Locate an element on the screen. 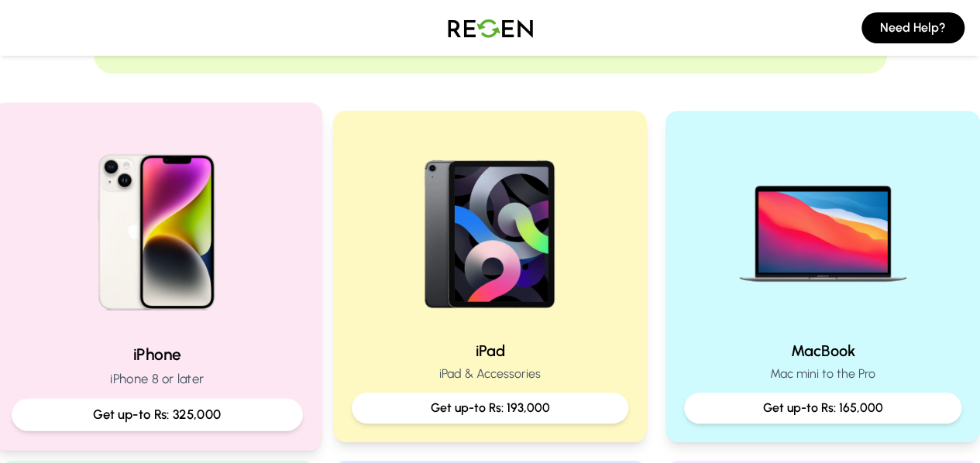 This screenshot has height=463, width=980. p: Mac mini to the Pro is located at coordinates (823, 374).